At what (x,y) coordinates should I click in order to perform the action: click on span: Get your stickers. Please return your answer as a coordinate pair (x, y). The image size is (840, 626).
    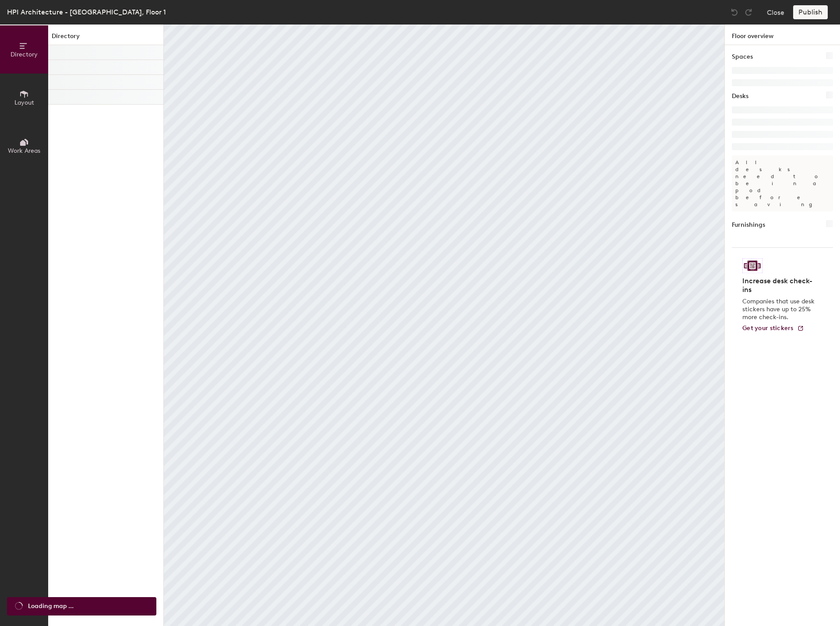
    Looking at the image, I should click on (768, 328).